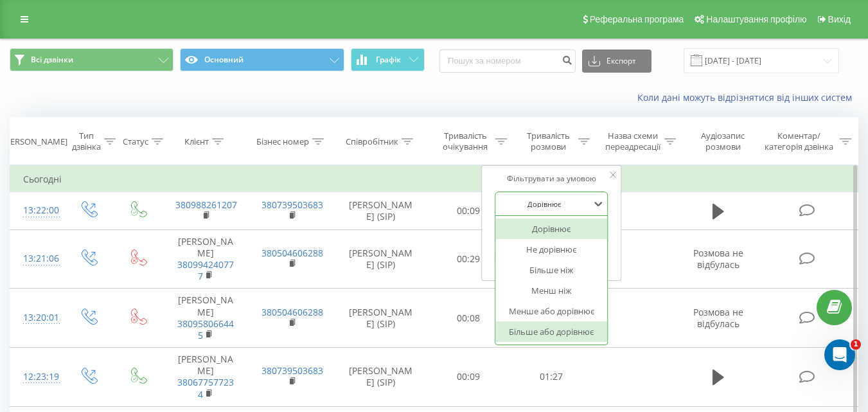 The image size is (868, 412). I want to click on a: 380988261207, so click(207, 205).